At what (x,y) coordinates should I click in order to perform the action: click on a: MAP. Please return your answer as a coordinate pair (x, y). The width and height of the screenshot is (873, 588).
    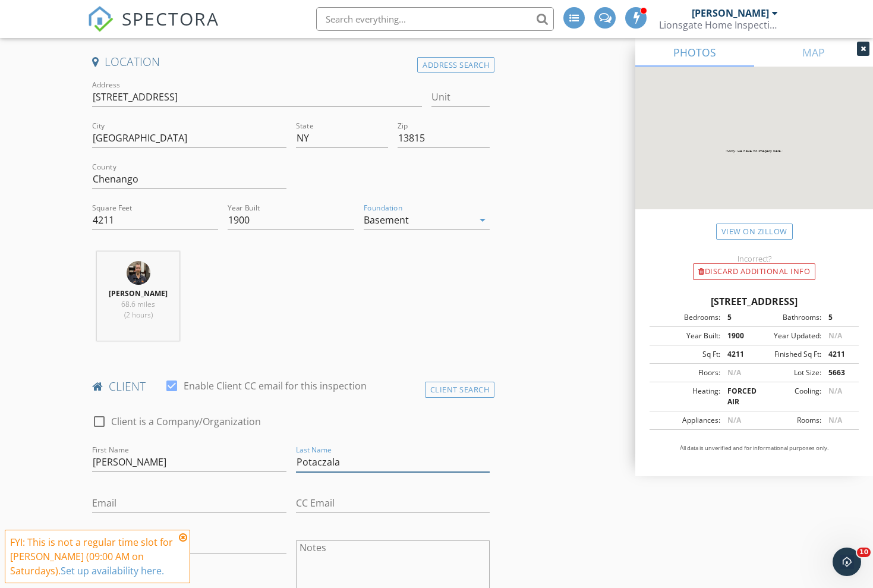
    Looking at the image, I should click on (814, 52).